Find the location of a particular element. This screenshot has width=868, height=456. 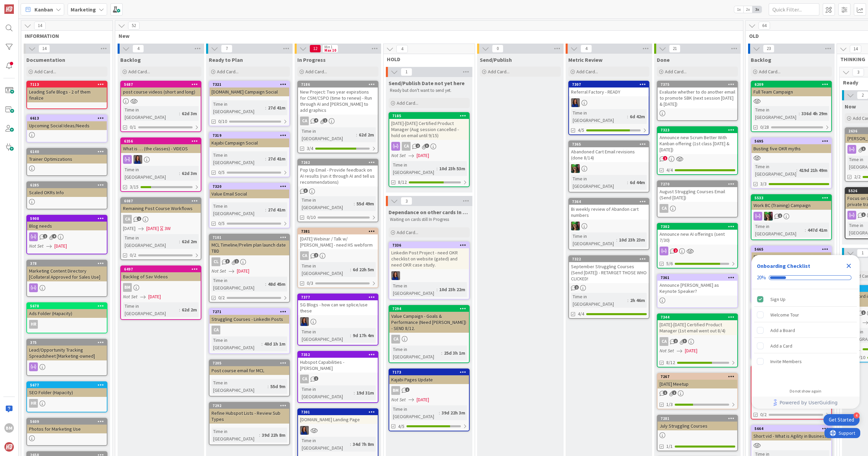

div: 5908Blog needs is located at coordinates (67, 223).